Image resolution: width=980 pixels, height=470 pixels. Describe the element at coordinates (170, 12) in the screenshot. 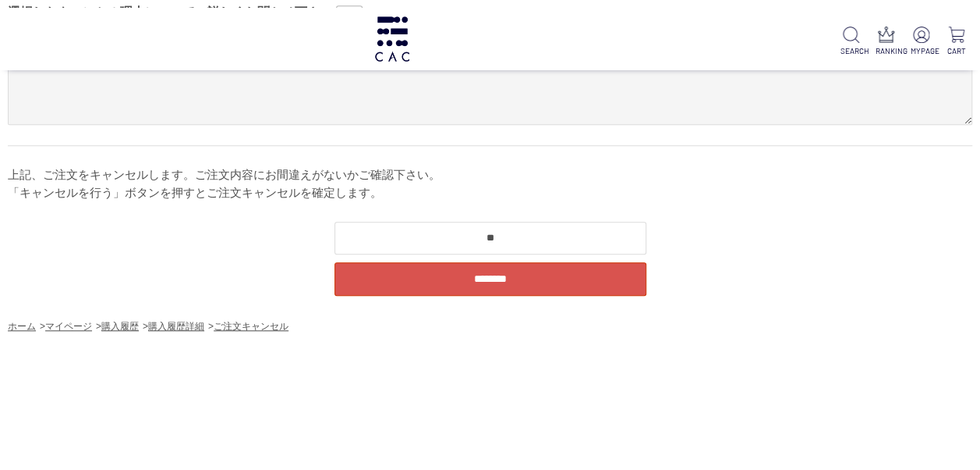

I see `label: 選択したキャンセル理由について、詳しくお聞かせ下さい` at that location.